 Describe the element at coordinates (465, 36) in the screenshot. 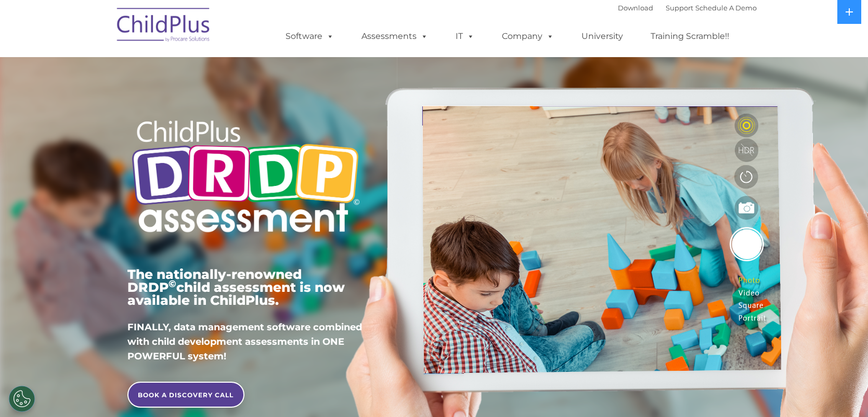

I see `a: IT` at that location.